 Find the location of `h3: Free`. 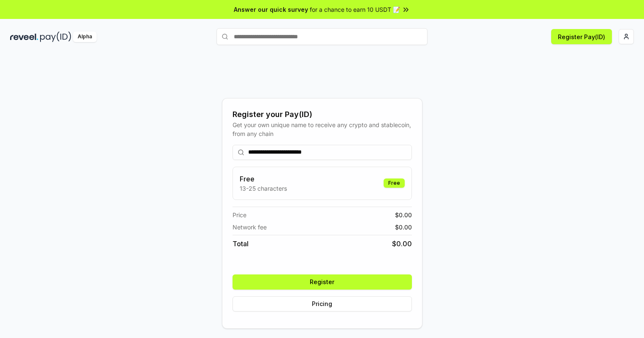

h3: Free is located at coordinates (263, 179).